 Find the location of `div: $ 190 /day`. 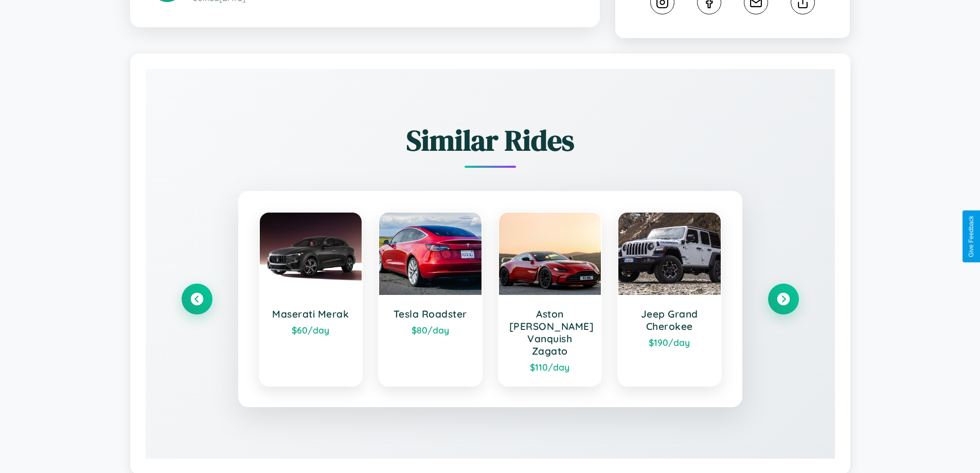

div: $ 190 /day is located at coordinates (670, 342).